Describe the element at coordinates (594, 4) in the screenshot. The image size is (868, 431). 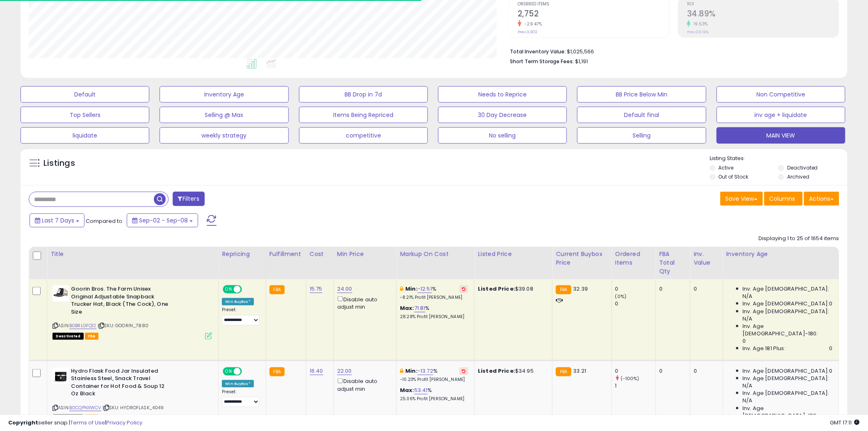
I see `span: Ordered Items` at that location.